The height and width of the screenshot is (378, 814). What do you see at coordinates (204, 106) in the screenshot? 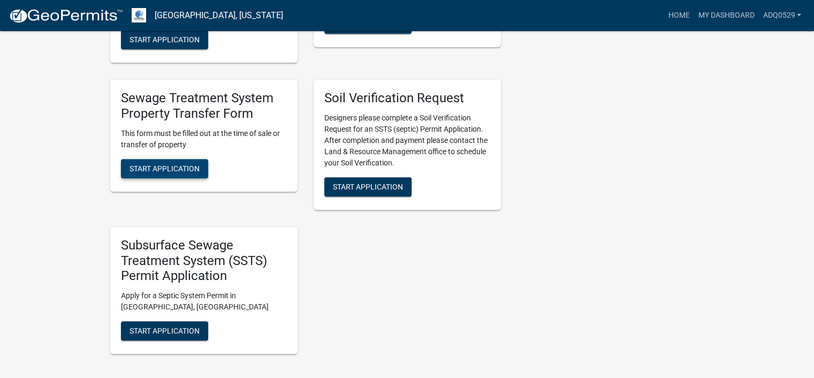
I see `h5: Sewage Treatment System Property Transfer Form` at bounding box center [204, 106].